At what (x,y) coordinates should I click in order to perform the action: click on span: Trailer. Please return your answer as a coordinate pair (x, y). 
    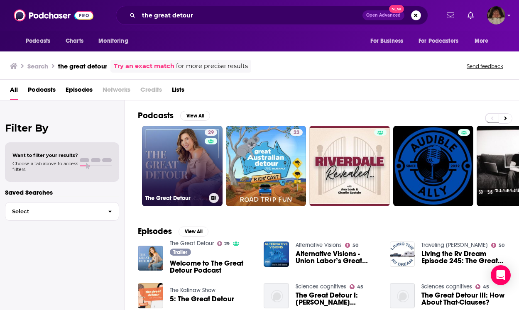
    Looking at the image, I should click on (180, 253).